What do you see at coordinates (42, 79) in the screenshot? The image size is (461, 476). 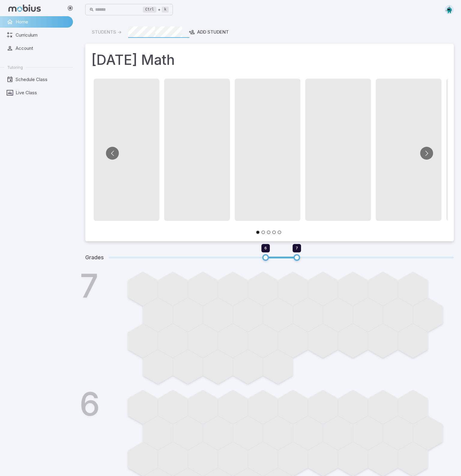 I see `span: Schedule Class` at bounding box center [42, 79].